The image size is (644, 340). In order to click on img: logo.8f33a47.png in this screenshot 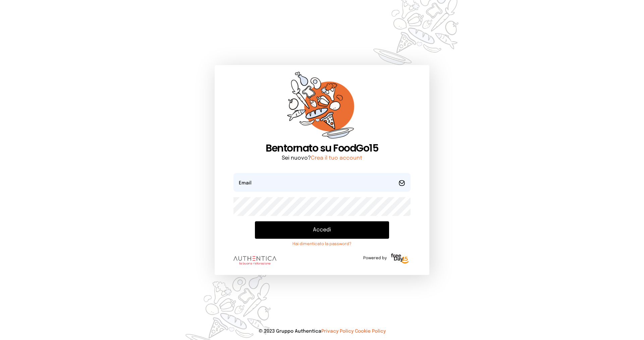, I will do `click(255, 260)`.